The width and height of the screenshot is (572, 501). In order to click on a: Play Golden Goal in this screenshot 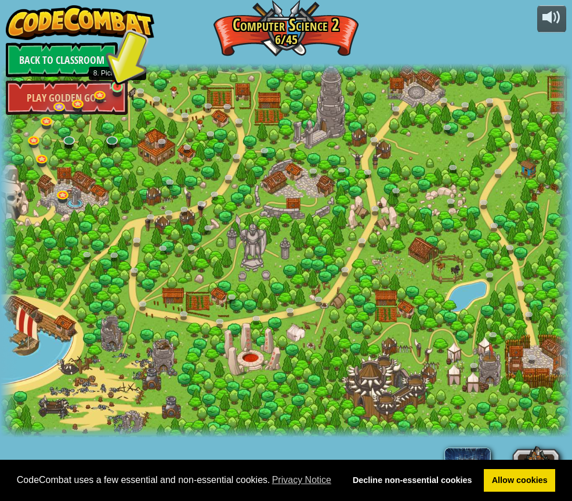, I will do `click(67, 98)`.